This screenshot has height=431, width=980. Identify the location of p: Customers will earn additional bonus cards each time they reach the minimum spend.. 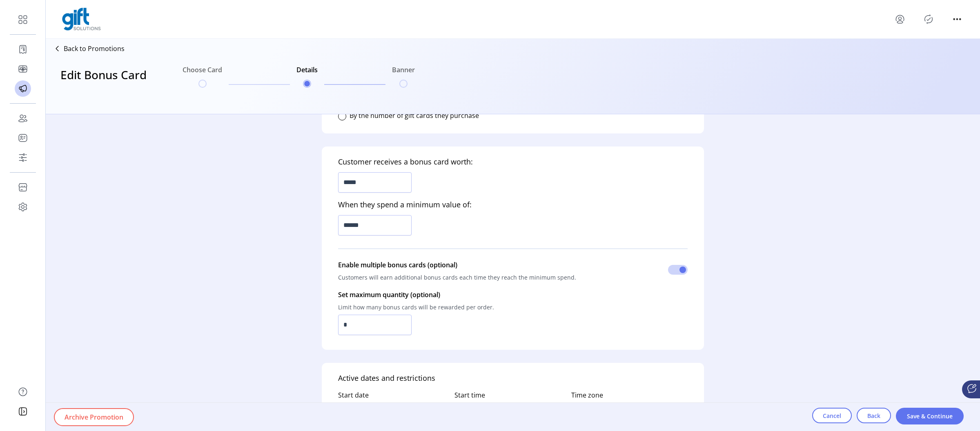
(457, 278).